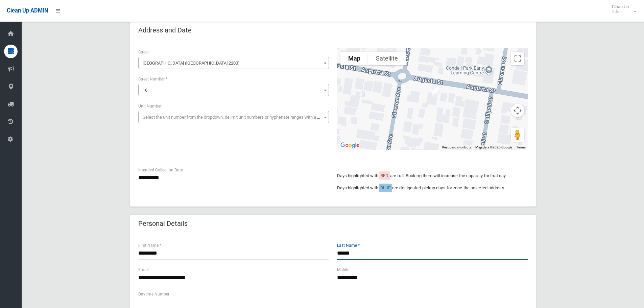 This screenshot has width=644, height=308. Describe the element at coordinates (436, 91) in the screenshot. I see `div: 16 Augusta Street, CONDELL PARK NSW 2200` at that location.